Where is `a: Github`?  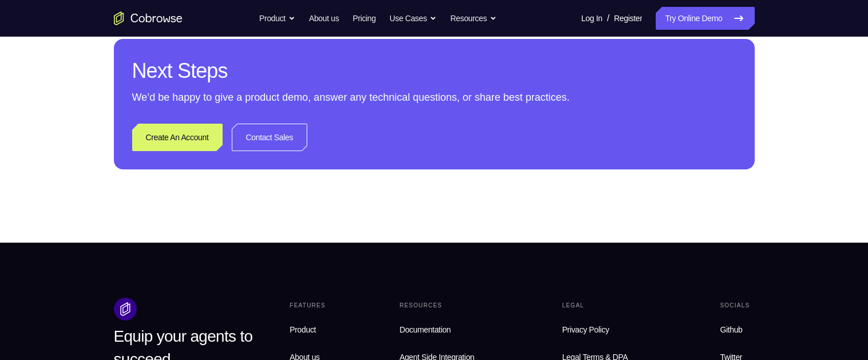 a: Github is located at coordinates (735, 330).